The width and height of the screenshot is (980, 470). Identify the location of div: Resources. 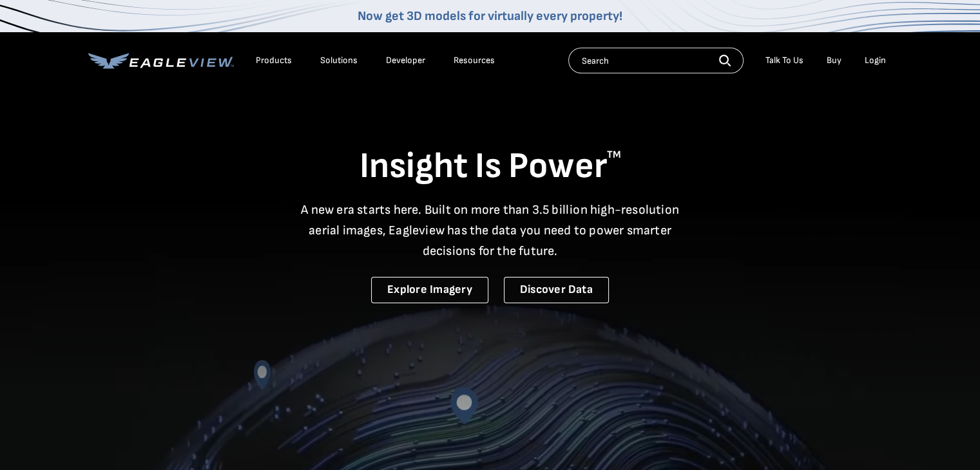
(474, 60).